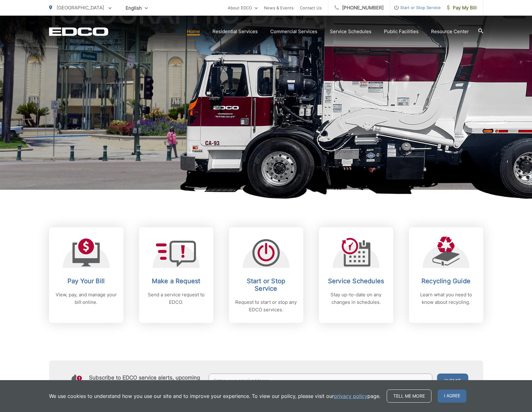 This screenshot has height=412, width=532. What do you see at coordinates (235, 32) in the screenshot?
I see `a: Residential Services` at bounding box center [235, 32].